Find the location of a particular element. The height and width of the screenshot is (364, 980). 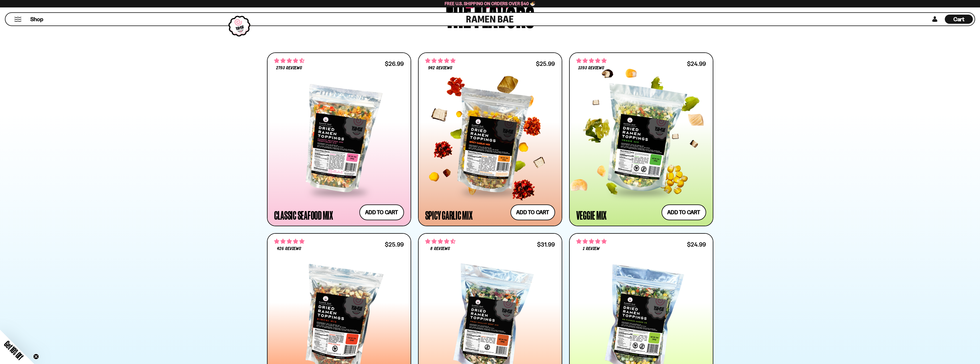

span: 5.00 stars is located at coordinates (592, 241).